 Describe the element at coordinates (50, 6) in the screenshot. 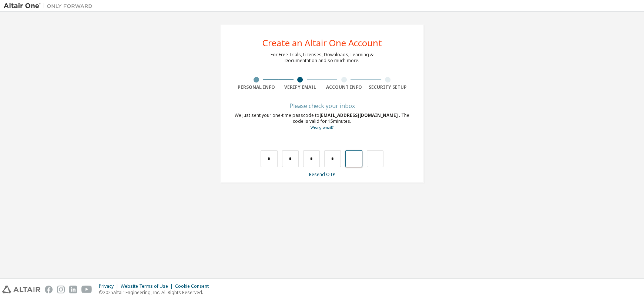

I see `img: Altair One` at that location.